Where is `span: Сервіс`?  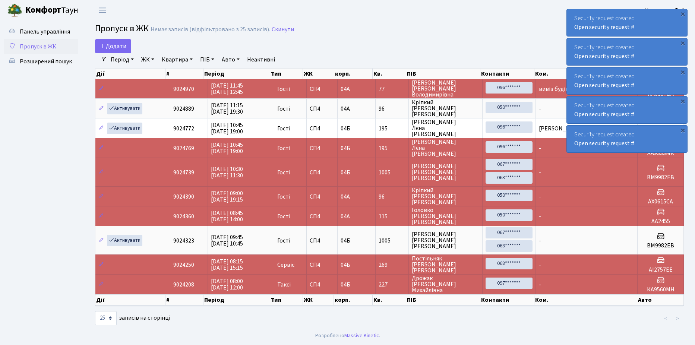
span: Сервіс is located at coordinates (286, 265).